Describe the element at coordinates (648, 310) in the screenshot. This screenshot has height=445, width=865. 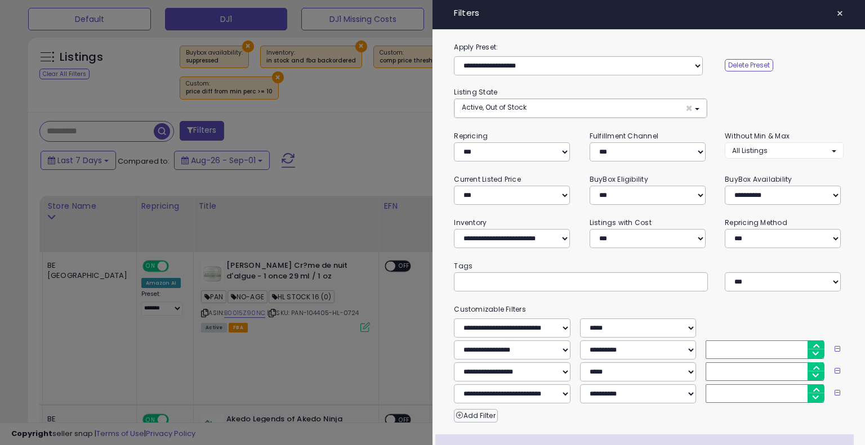
I see `small: Customizable Filters` at that location.